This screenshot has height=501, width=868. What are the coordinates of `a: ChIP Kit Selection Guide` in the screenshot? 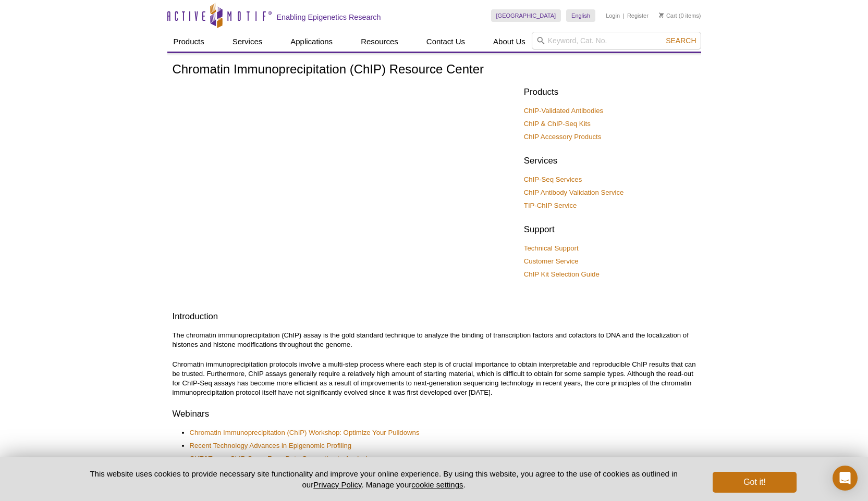 It's located at (562, 274).